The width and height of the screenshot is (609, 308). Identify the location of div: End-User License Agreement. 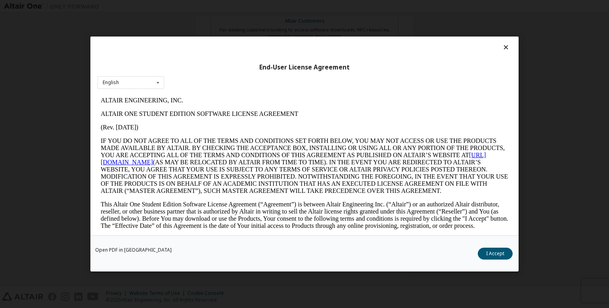
(305, 67).